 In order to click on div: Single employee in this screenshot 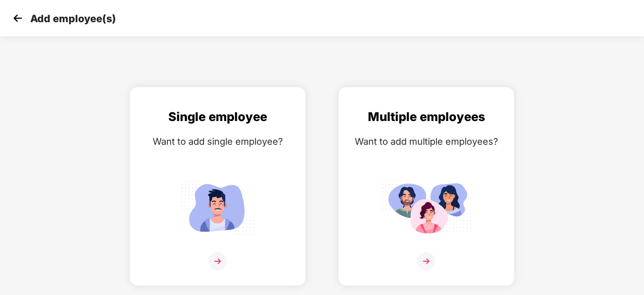, I will do `click(218, 117)`.